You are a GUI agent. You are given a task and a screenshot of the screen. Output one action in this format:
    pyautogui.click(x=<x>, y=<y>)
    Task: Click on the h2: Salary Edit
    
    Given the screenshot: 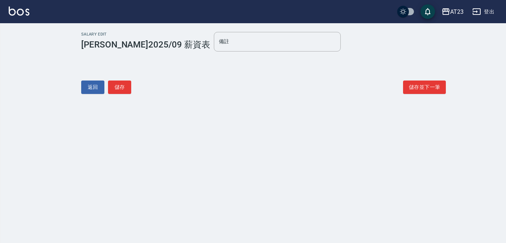 What is the action you would take?
    pyautogui.click(x=146, y=34)
    